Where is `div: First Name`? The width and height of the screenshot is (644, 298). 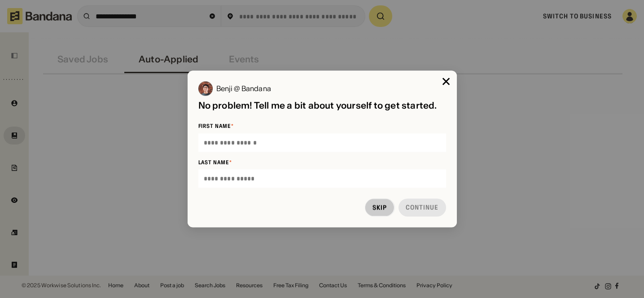
div: First Name is located at coordinates (322, 126).